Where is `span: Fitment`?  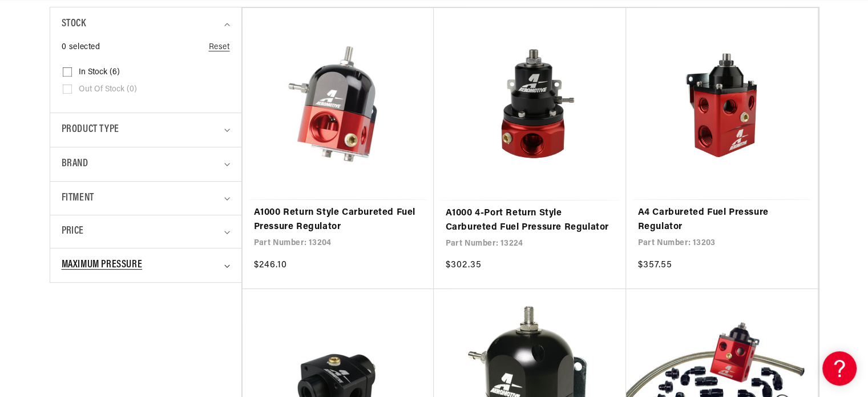 span: Fitment is located at coordinates (78, 198).